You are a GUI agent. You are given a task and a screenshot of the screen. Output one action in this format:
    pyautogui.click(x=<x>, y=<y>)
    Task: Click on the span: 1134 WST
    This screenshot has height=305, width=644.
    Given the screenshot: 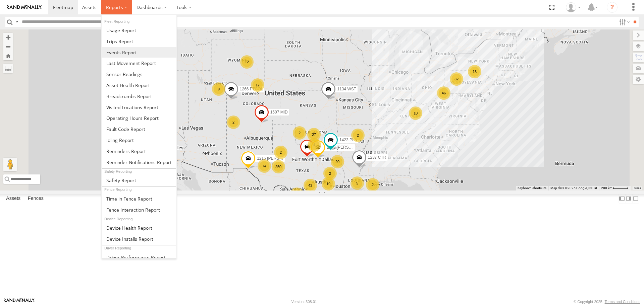 What is the action you would take?
    pyautogui.click(x=346, y=90)
    